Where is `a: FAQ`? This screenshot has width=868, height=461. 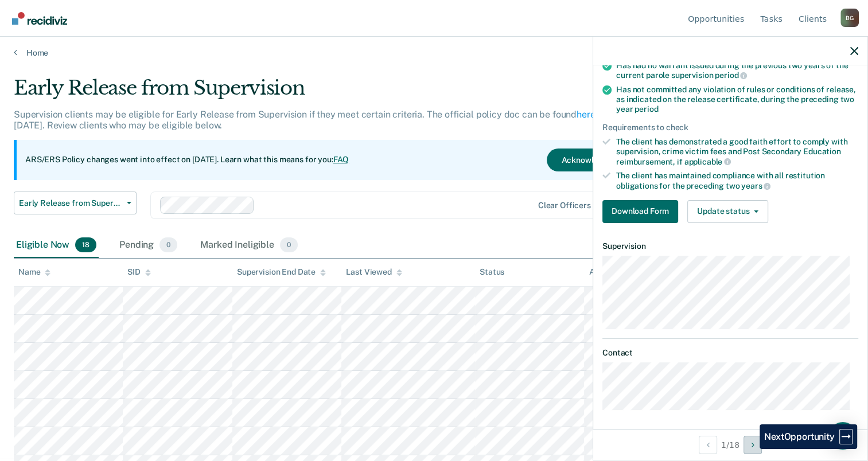
a: FAQ is located at coordinates (341, 159).